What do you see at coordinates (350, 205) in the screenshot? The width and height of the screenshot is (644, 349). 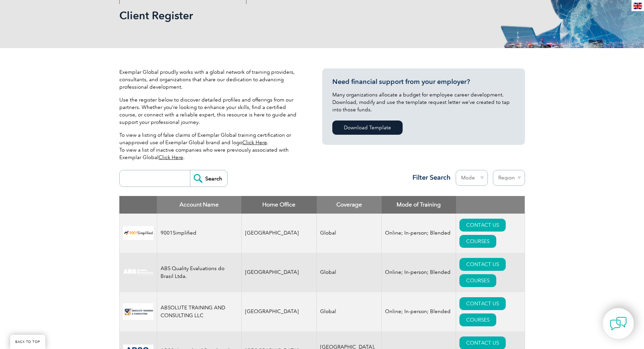 I see `th: Coverage: activate to sort column ascending` at bounding box center [350, 205].